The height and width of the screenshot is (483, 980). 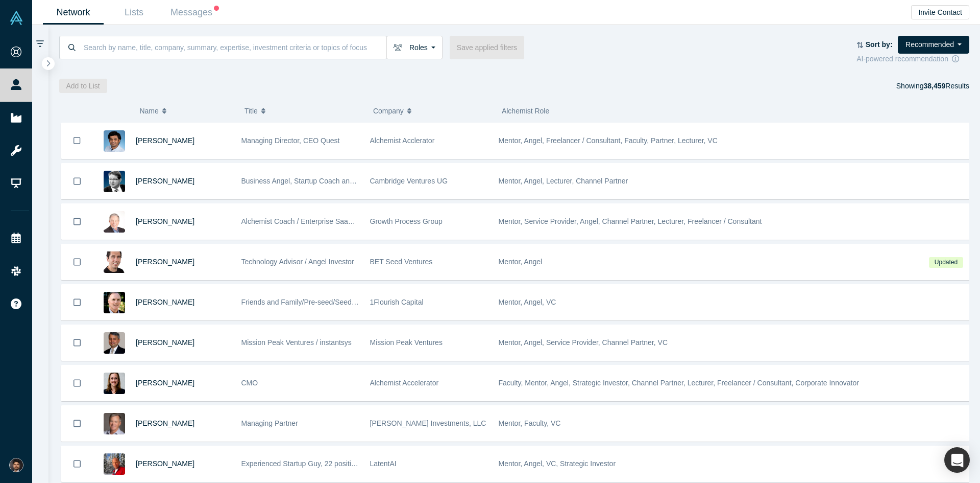 I want to click on img: Bruce Graham's Profile Image, so click(x=115, y=464).